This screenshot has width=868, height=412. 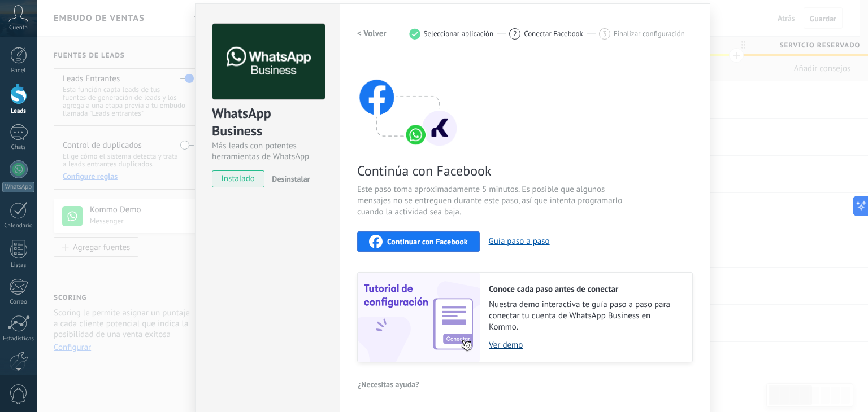 What do you see at coordinates (19, 266) in the screenshot?
I see `div: Listas` at bounding box center [19, 266].